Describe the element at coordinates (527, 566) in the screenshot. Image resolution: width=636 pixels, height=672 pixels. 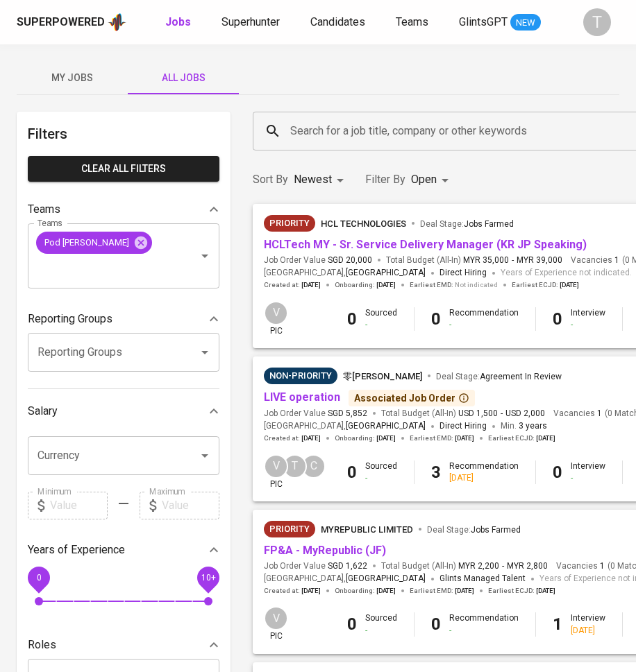
I see `span: MYR 2,800` at that location.